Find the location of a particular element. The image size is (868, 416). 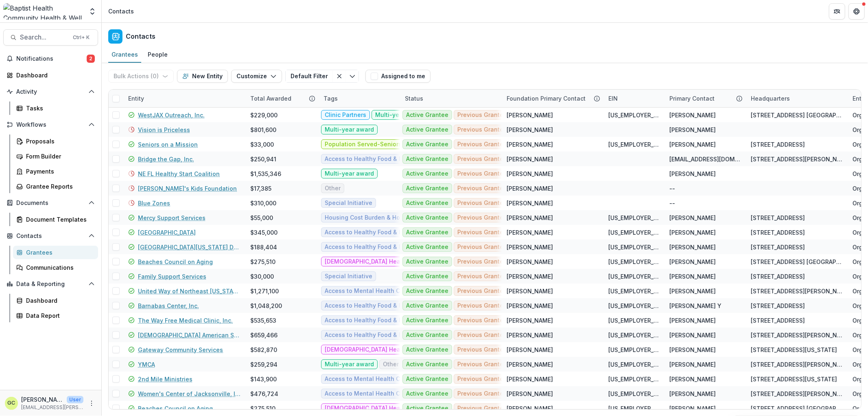

span: Population Served-Seniors is located at coordinates (363, 144).